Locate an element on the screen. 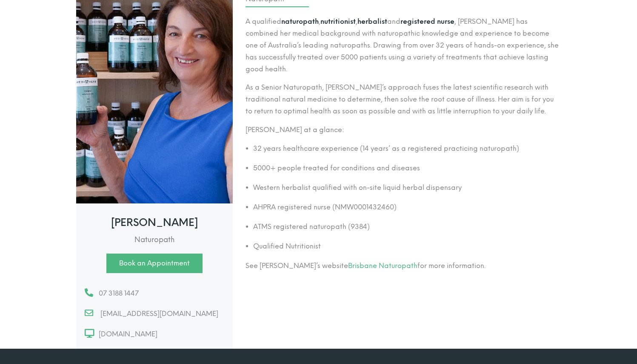 This screenshot has height=364, width=637. span: Book an Appointment is located at coordinates (154, 264).